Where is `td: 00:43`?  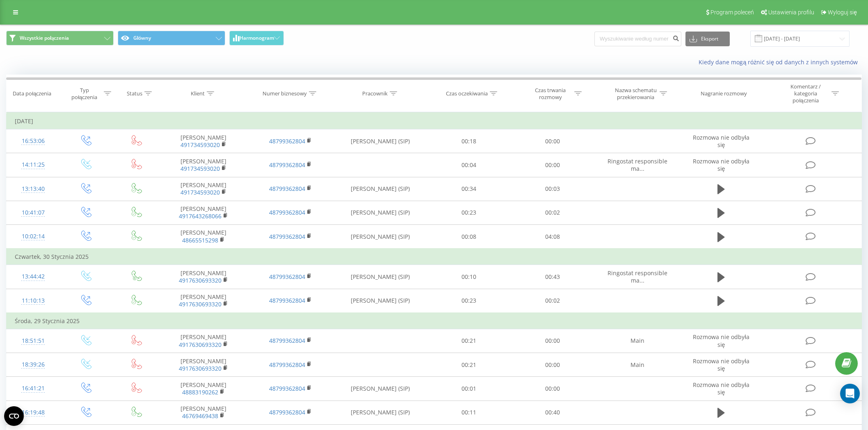 td: 00:43 is located at coordinates (553, 277).